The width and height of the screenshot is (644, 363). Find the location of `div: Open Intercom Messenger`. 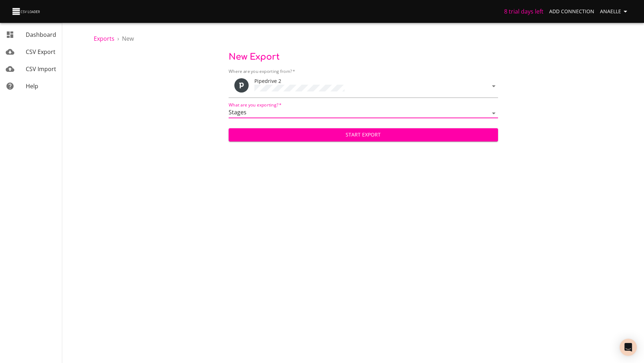

div: Open Intercom Messenger is located at coordinates (628, 347).